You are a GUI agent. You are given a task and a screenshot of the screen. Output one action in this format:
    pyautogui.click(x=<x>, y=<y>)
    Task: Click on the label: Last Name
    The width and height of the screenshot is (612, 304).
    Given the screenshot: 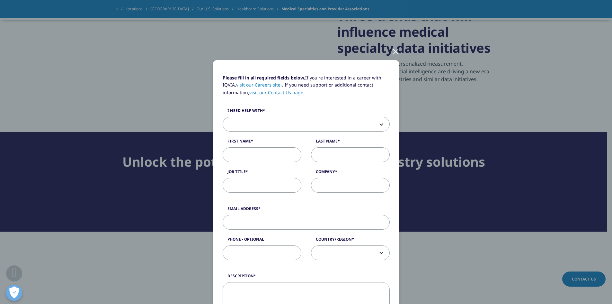 What is the action you would take?
    pyautogui.click(x=350, y=143)
    